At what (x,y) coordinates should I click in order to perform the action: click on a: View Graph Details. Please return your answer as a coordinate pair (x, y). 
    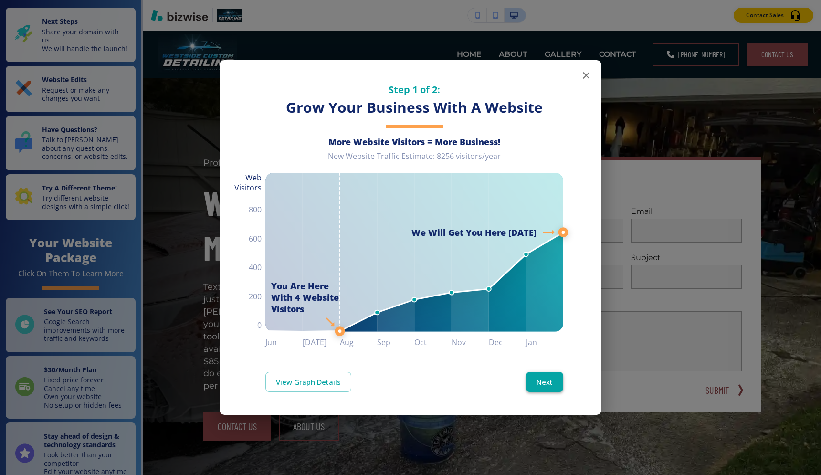
    Looking at the image, I should click on (308, 382).